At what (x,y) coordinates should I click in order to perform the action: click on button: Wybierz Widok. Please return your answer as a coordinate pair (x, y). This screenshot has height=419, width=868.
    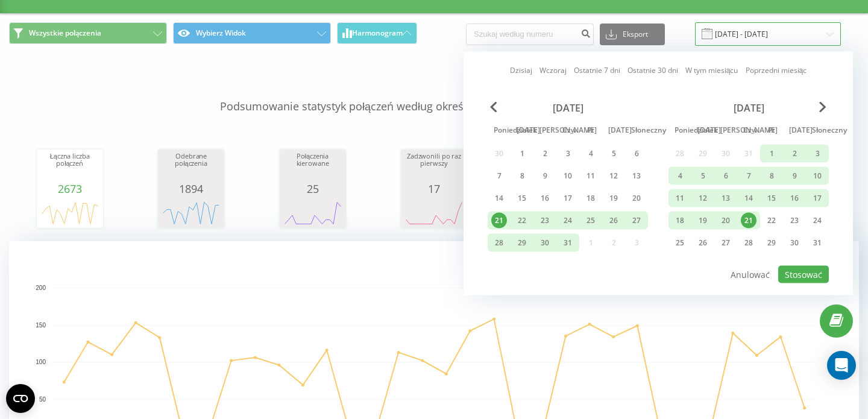
    Looking at the image, I should click on (252, 33).